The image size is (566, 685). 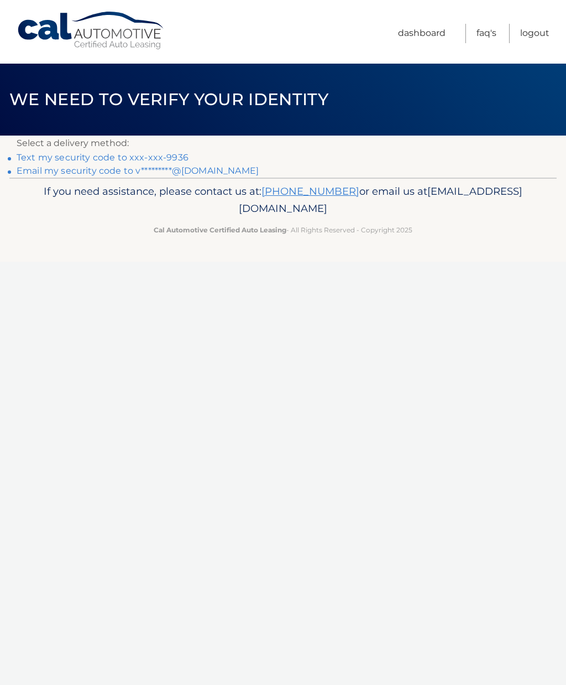 What do you see at coordinates (220, 229) in the screenshot?
I see `strong: Cal Automotive Certified Auto Leasing` at bounding box center [220, 229].